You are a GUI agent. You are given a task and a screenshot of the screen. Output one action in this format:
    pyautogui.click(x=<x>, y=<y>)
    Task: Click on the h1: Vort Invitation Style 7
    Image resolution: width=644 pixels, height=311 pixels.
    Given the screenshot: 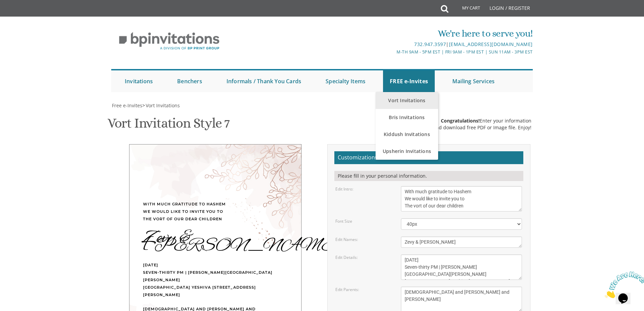 What is the action you would take?
    pyautogui.click(x=169, y=126)
    